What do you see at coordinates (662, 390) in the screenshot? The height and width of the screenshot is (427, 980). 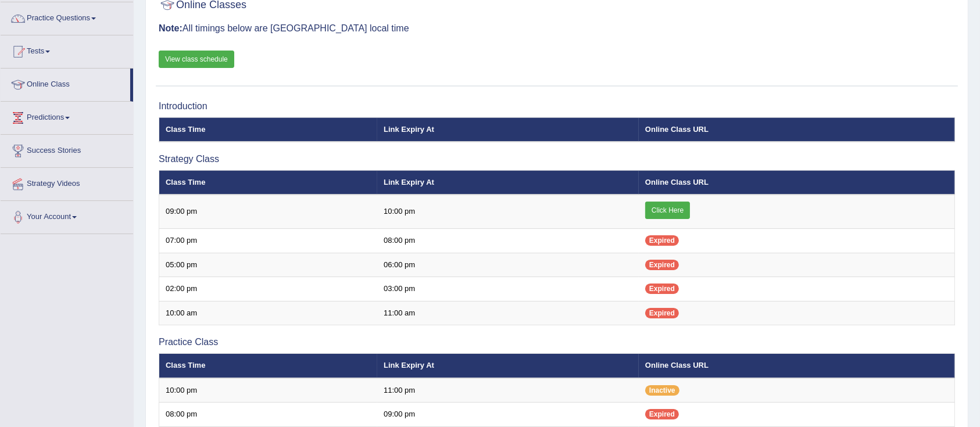 I see `span: Inactive` at bounding box center [662, 390].